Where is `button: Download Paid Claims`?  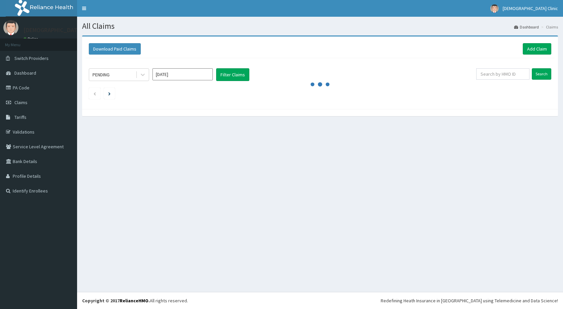 button: Download Paid Claims is located at coordinates (115, 49).